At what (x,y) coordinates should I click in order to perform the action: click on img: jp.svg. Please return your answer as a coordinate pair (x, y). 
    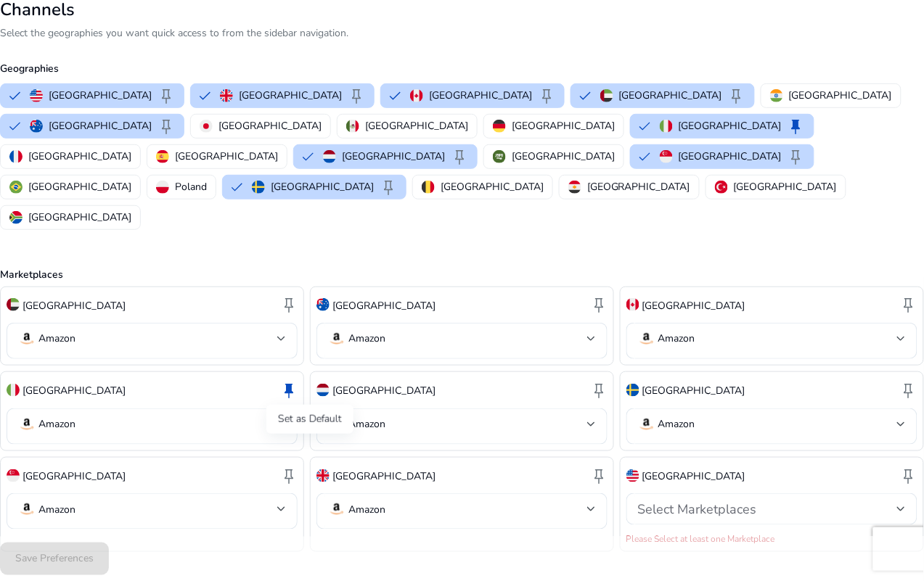
    Looking at the image, I should click on (206, 126).